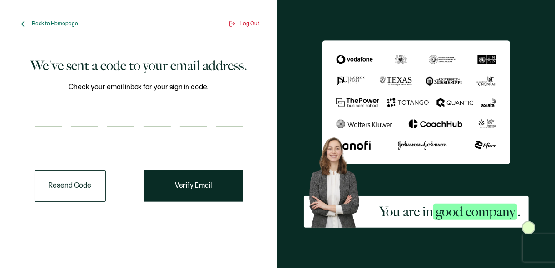  I want to click on h2: You are in ., so click(450, 212).